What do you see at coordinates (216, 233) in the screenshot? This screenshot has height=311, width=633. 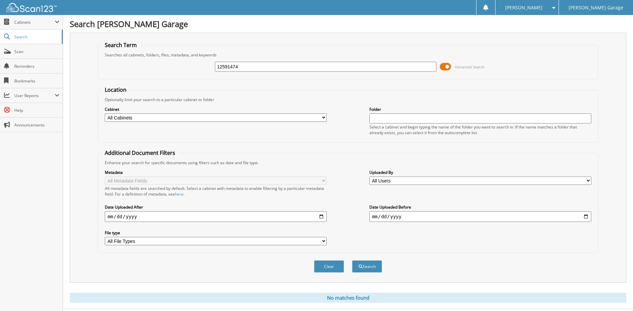 I see `label: File type` at bounding box center [216, 233].